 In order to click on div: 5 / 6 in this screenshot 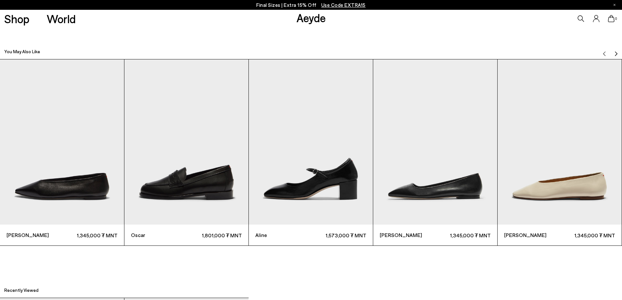, I will do `click(560, 152)`.